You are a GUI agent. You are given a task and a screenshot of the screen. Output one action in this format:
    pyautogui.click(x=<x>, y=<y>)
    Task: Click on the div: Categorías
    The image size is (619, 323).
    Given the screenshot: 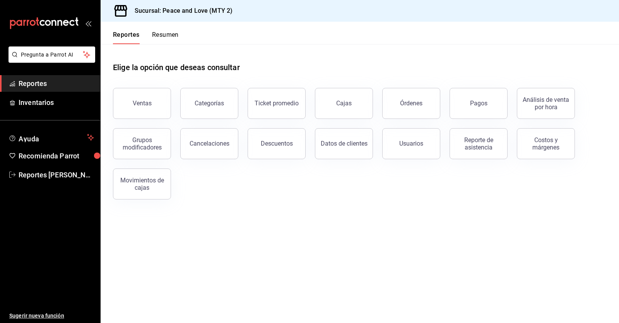 What is the action you would take?
    pyautogui.click(x=209, y=103)
    